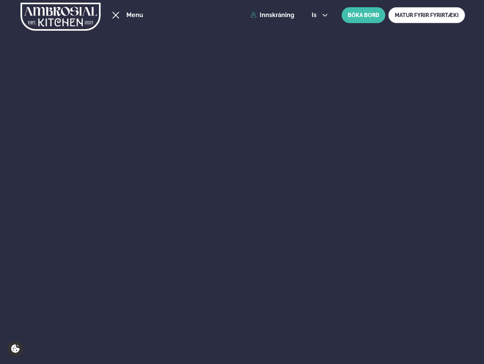 The width and height of the screenshot is (484, 364). What do you see at coordinates (60, 17) in the screenshot?
I see `img: logo` at bounding box center [60, 17].